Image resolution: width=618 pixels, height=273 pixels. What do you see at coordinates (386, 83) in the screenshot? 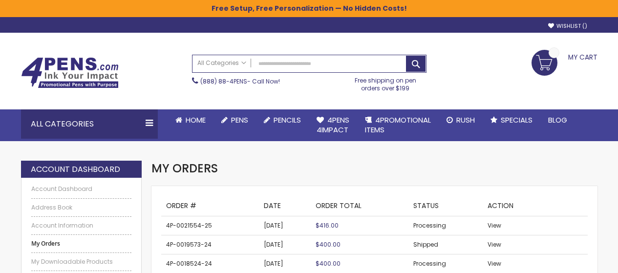
I see `div: Free shipping on pen orders over $199` at bounding box center [386, 83].